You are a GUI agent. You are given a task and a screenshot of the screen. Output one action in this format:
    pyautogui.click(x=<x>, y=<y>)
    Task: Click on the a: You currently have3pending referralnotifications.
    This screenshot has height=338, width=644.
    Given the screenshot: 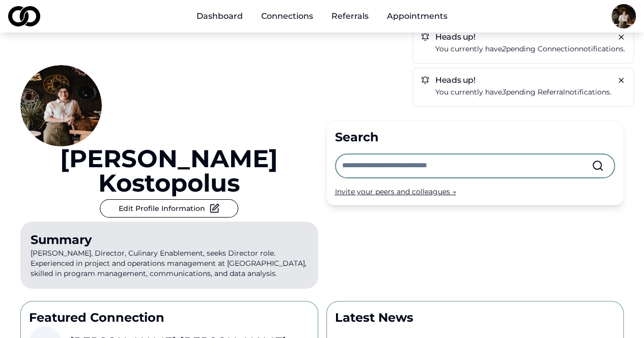 What is the action you would take?
    pyautogui.click(x=530, y=92)
    